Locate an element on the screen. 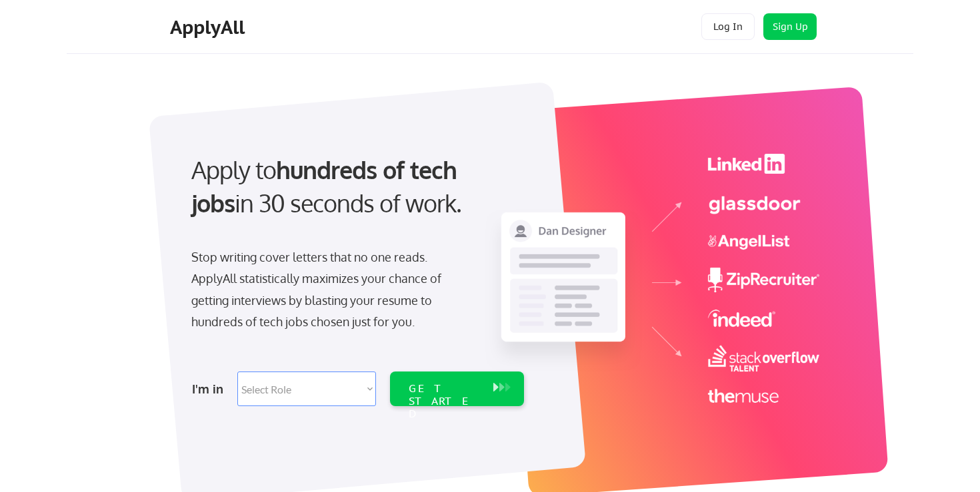  div: I'm in is located at coordinates (210, 389).